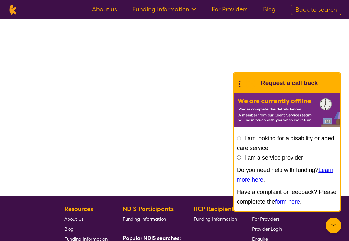  What do you see at coordinates (86, 219) in the screenshot?
I see `a: About Us` at bounding box center [86, 219].